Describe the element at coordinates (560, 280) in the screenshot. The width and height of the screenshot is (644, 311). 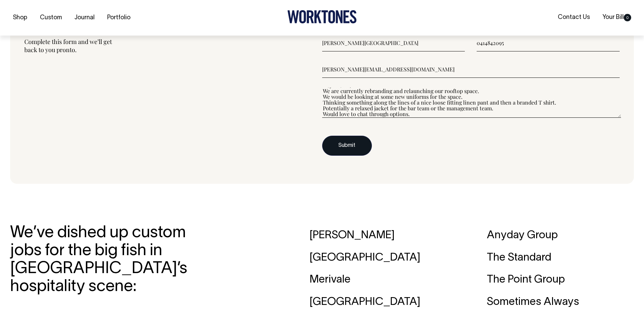
I see `div: The Point Group` at that location.